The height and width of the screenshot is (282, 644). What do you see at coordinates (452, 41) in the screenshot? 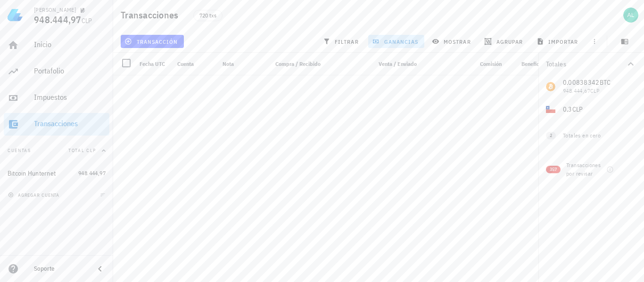
I see `button: mostrar` at bounding box center [452, 41].